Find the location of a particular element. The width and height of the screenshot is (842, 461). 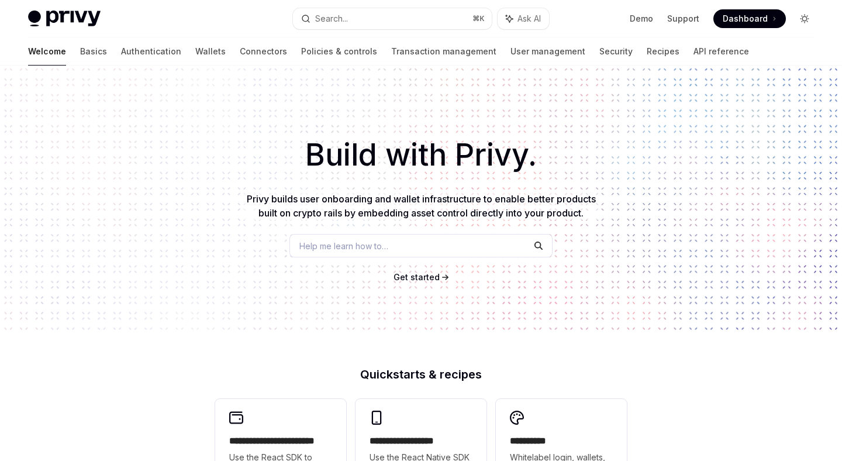

span: Privy builds user onboarding and wallet infrastructure to enable better products built on crypto ... is located at coordinates (421, 206).